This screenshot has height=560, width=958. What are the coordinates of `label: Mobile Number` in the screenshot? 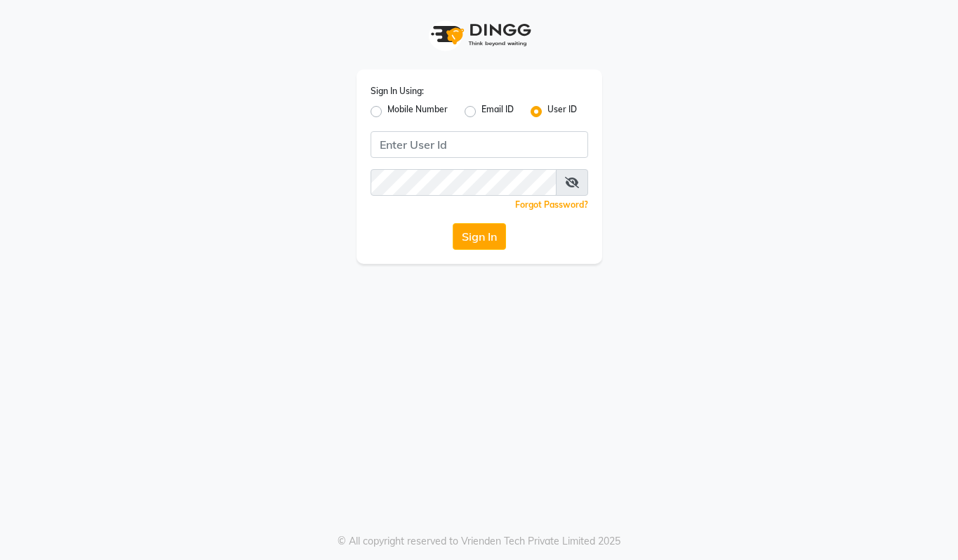 It's located at (418, 111).